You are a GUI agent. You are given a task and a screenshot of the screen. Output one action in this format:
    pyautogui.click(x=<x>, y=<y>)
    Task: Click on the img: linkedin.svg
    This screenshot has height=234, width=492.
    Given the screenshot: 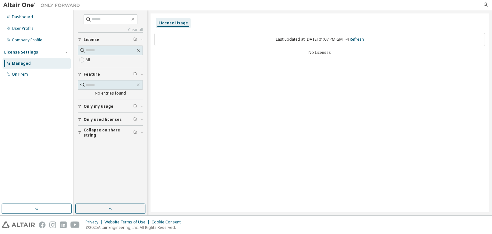 What is the action you would take?
    pyautogui.click(x=63, y=225)
    